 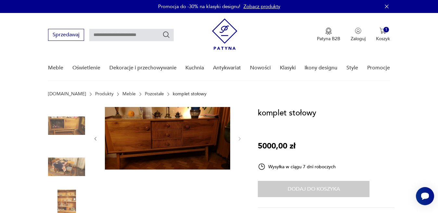 What do you see at coordinates (328, 39) in the screenshot?
I see `p: Patyna B2B` at bounding box center [328, 39].